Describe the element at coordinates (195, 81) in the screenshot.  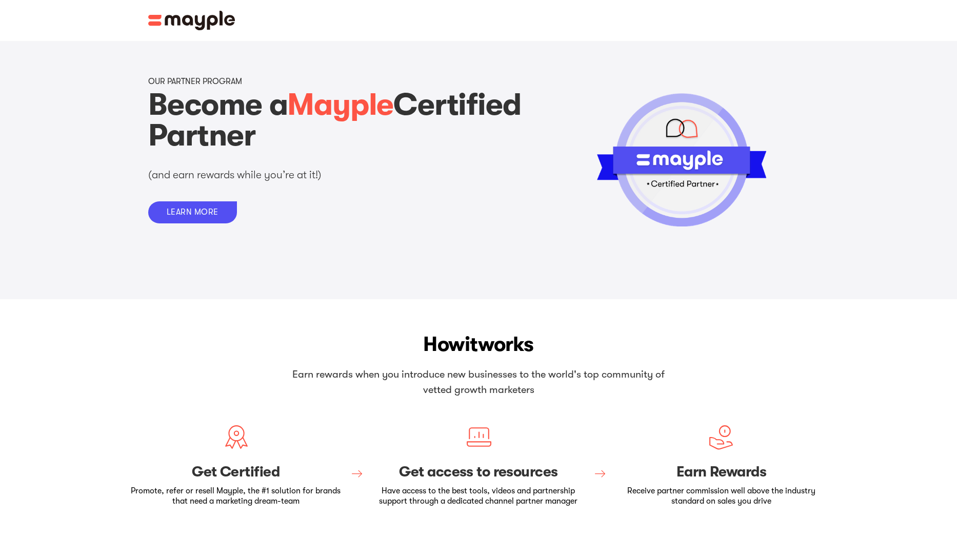
I see `p: OUR PARTNER PROGRAM` at that location.